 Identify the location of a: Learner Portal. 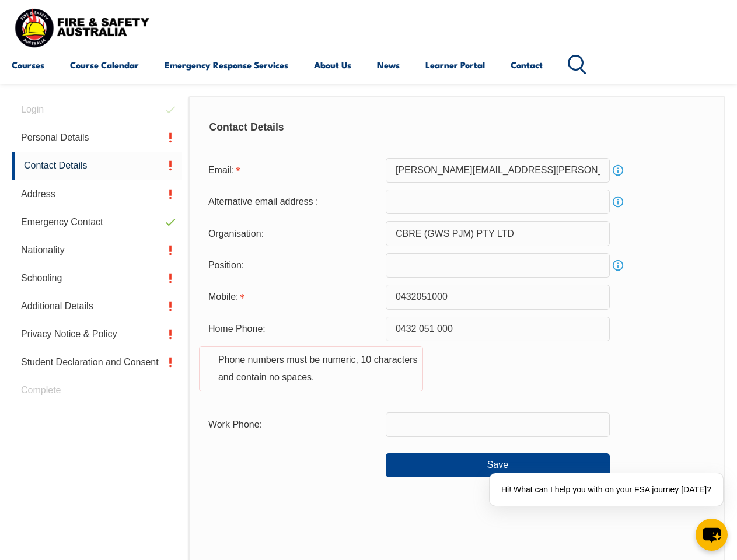
(455, 64).